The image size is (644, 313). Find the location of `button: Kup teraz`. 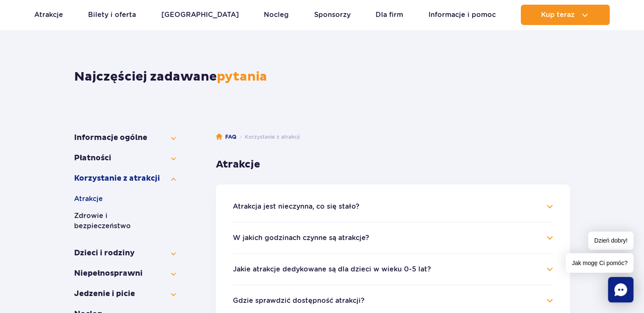

button: Kup teraz is located at coordinates (565, 15).